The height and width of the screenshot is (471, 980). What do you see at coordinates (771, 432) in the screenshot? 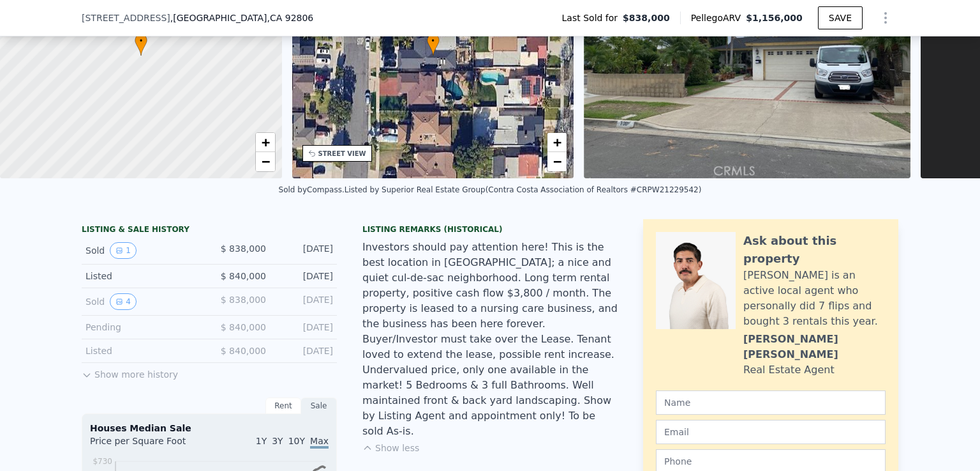
I see `input: Email` at bounding box center [771, 432].